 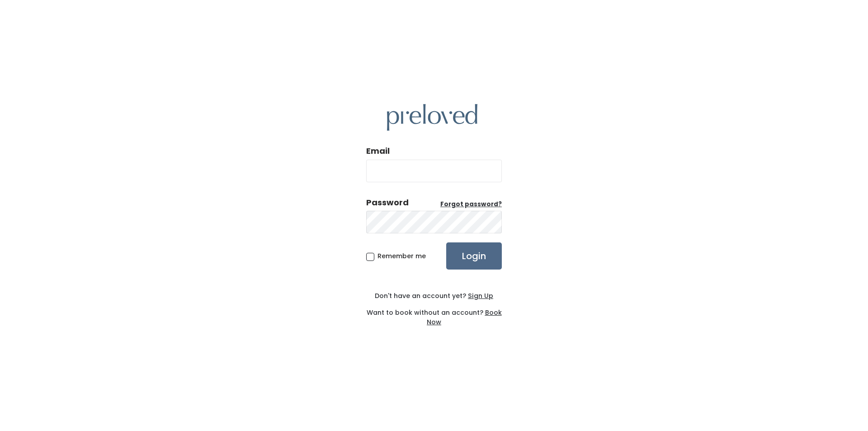 I want to click on span: Remember me, so click(x=401, y=256).